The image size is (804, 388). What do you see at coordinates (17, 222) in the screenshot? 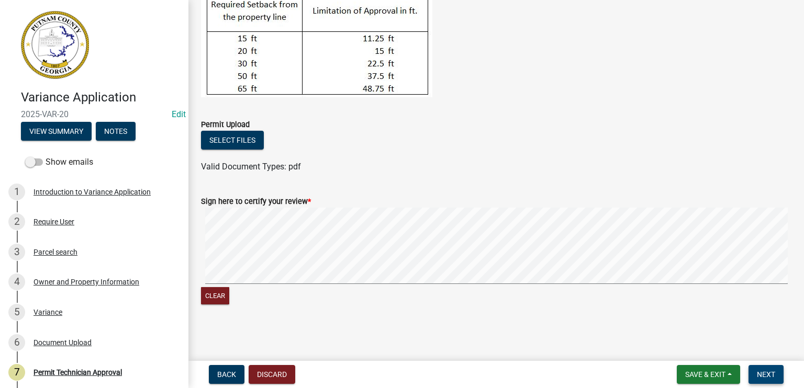
I see `div: 2` at bounding box center [17, 222].